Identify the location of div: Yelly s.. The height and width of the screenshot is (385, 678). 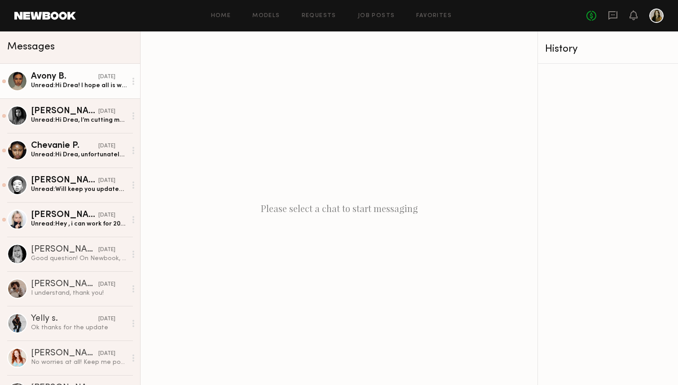
(65, 319).